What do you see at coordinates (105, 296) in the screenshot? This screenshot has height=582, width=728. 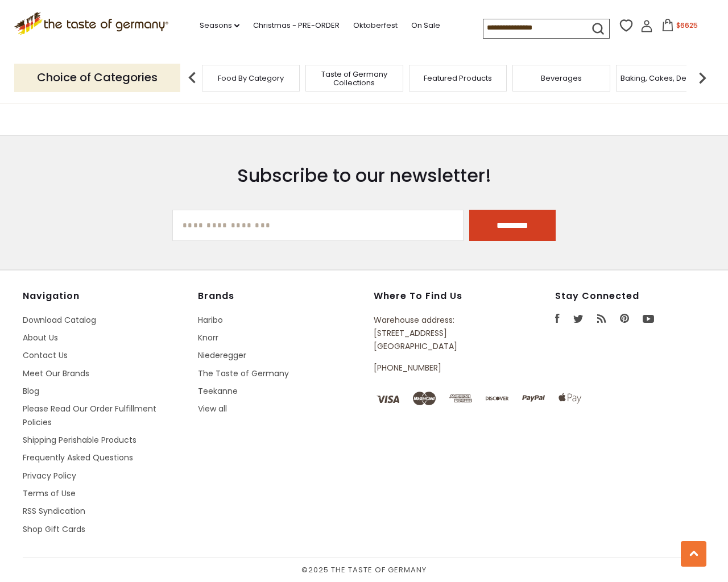 I see `h4: Navigation` at bounding box center [105, 296].